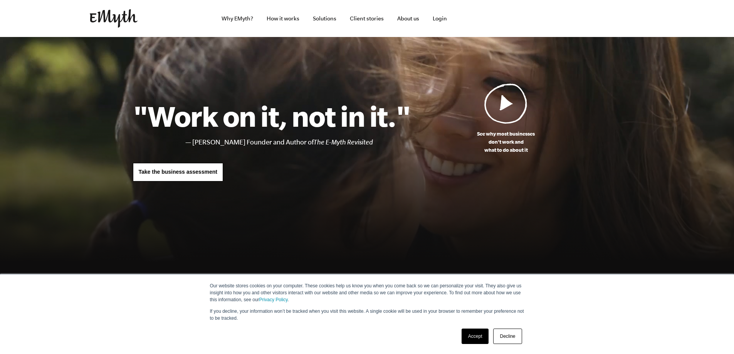 This screenshot has width=734, height=354. What do you see at coordinates (178, 172) in the screenshot?
I see `a: Take the business assessment` at bounding box center [178, 172].